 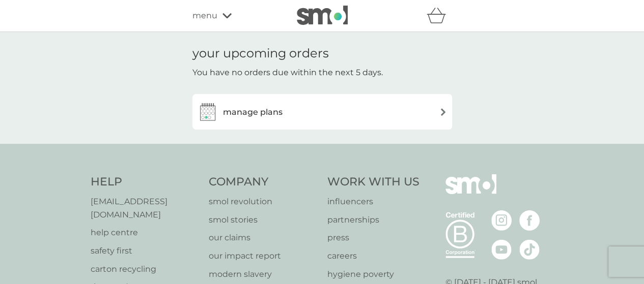 I want to click on p: safety first, so click(x=145, y=251).